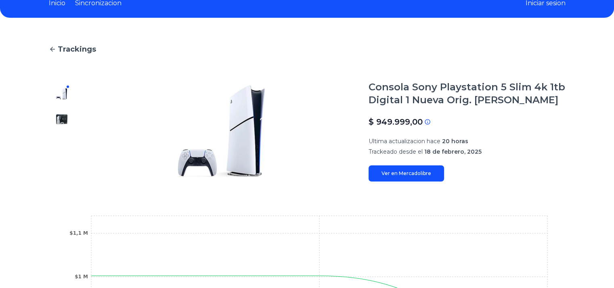 Image resolution: width=614 pixels, height=288 pixels. Describe the element at coordinates (404, 141) in the screenshot. I see `span: Ultima actualizacion hace` at that location.